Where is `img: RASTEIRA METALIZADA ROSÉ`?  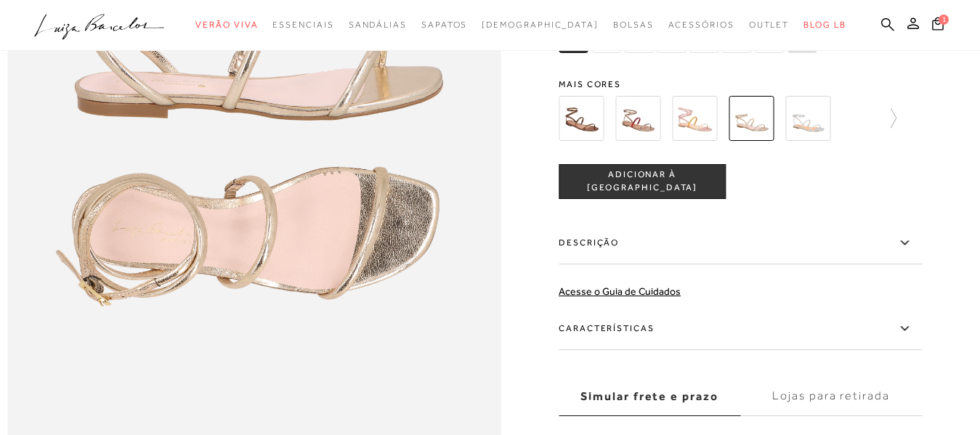 img: RASTEIRA METALIZADA ROSÉ is located at coordinates (695, 119).